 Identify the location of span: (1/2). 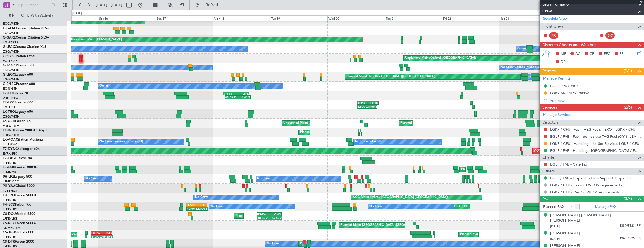
(628, 71).